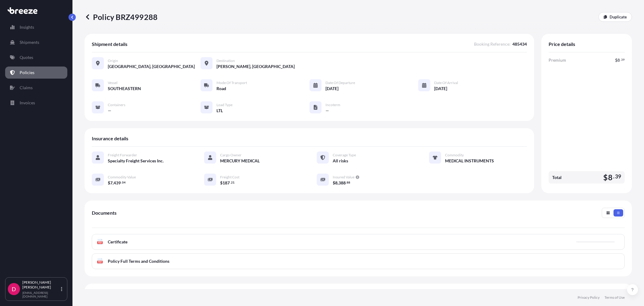 This screenshot has width=644, height=306. What do you see at coordinates (219, 110) in the screenshot?
I see `span: LTL` at bounding box center [219, 110].